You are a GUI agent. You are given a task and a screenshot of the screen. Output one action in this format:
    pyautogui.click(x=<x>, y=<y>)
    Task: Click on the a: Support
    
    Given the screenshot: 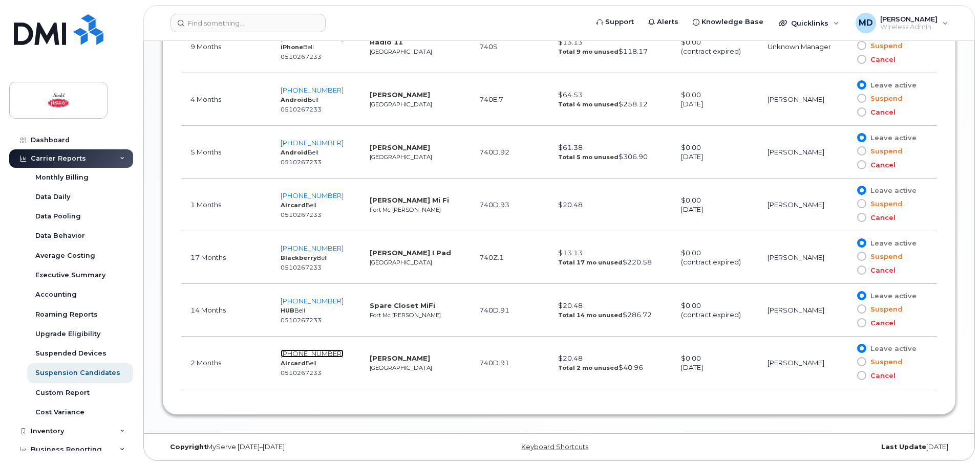 What is the action you would take?
    pyautogui.click(x=615, y=22)
    